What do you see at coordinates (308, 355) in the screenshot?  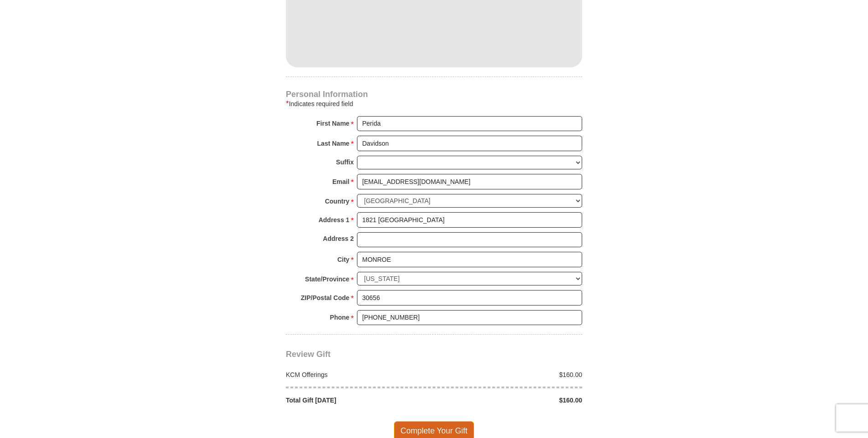 I see `span: Review Gift` at bounding box center [308, 355].